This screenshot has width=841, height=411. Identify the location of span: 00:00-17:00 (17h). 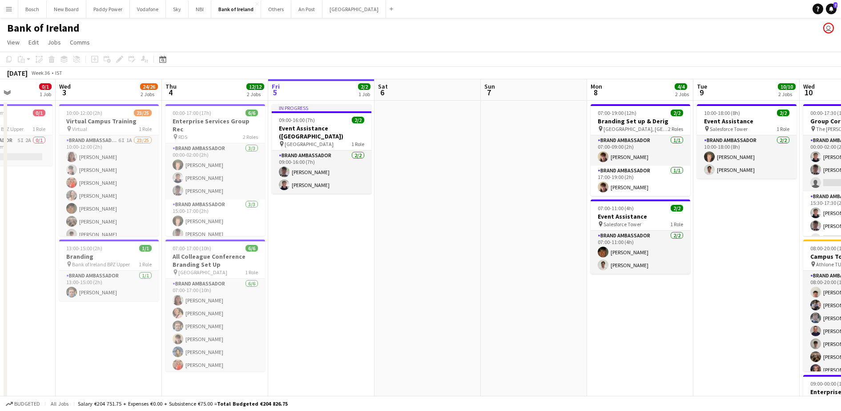
(192, 113).